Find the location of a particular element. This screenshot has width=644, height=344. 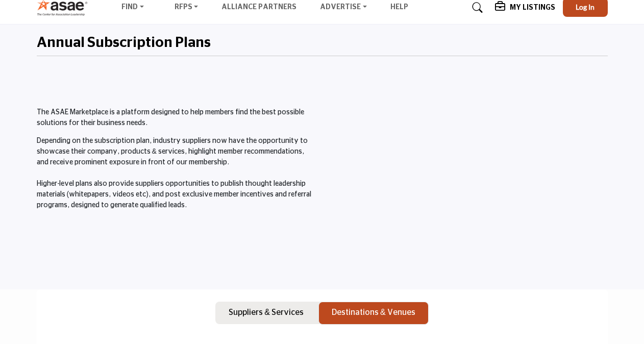

a: Advertise is located at coordinates (344, 8).